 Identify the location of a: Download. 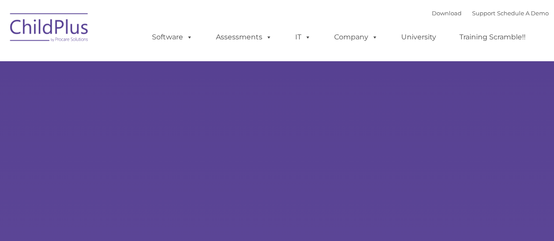
(447, 13).